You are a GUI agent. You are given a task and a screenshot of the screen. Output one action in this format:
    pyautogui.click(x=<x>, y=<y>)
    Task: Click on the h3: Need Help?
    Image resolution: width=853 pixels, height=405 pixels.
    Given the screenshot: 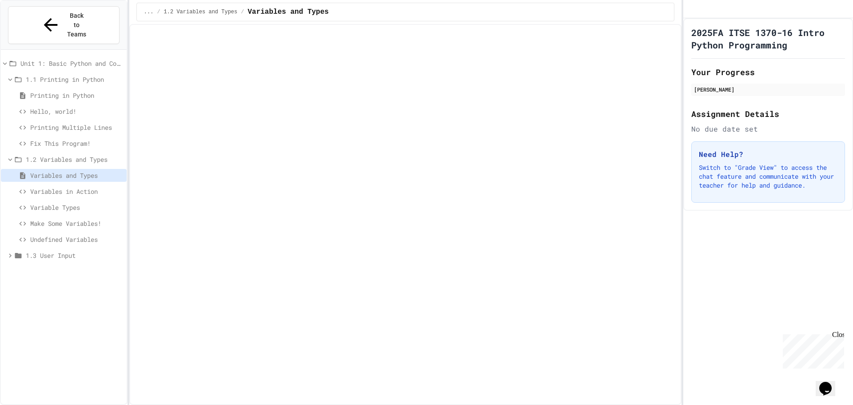 What is the action you would take?
    pyautogui.click(x=768, y=154)
    